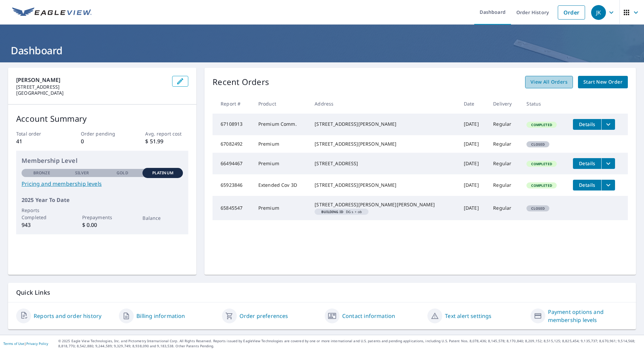 The width and height of the screenshot is (644, 352). I want to click on a: Start New Order, so click(603, 82).